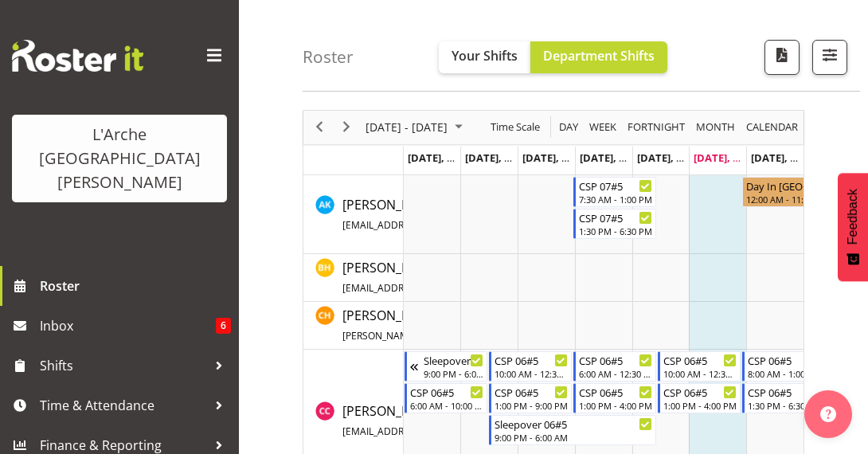  Describe the element at coordinates (616, 199) in the screenshot. I see `div: 7:30 AM - 1:00 PM` at that location.